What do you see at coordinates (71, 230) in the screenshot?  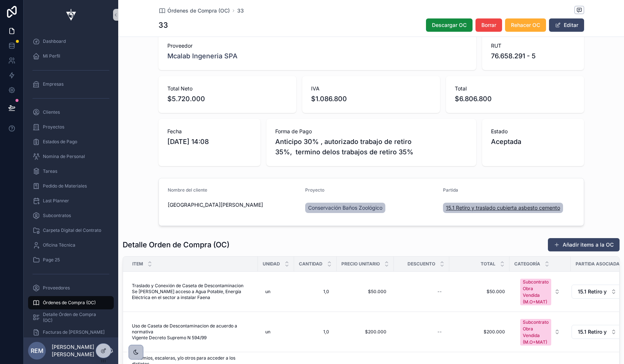 I see `a: Carpeta Digital del Contrato` at bounding box center [71, 230].